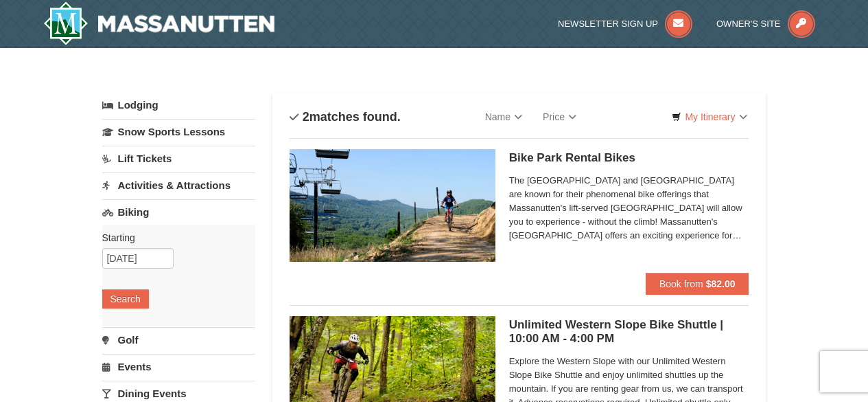 This screenshot has height=402, width=868. I want to click on button: Book from $82.00, so click(697, 284).